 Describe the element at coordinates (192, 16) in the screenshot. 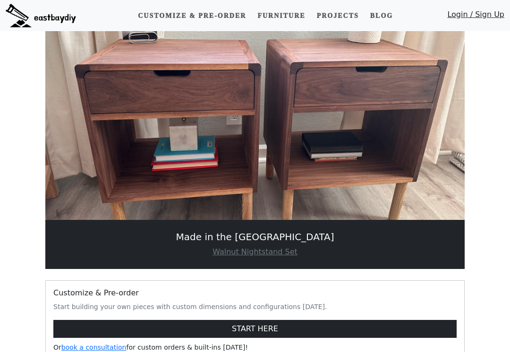

I see `a: Customize & Pre-order` at that location.